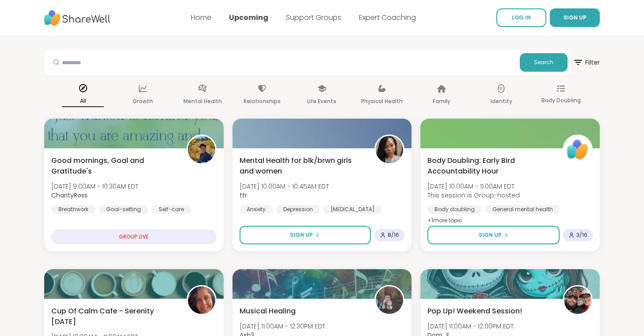  Describe the element at coordinates (302, 166) in the screenshot. I see `span: Mental Health for blk/brwn girls and women` at that location.